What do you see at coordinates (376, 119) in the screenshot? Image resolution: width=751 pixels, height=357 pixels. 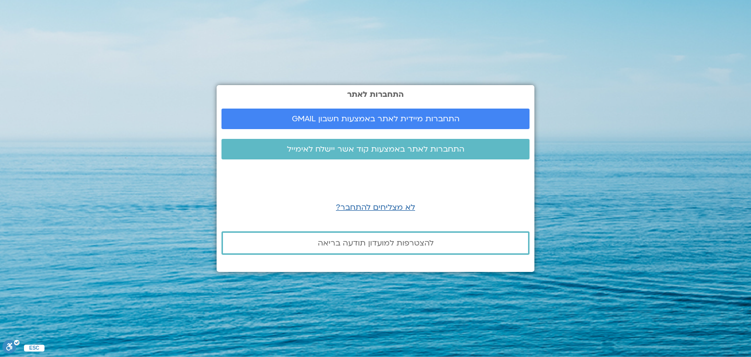 I see `a: התחברות מיידית לאתר באמצעות חשבון GMAIL` at bounding box center [376, 119].